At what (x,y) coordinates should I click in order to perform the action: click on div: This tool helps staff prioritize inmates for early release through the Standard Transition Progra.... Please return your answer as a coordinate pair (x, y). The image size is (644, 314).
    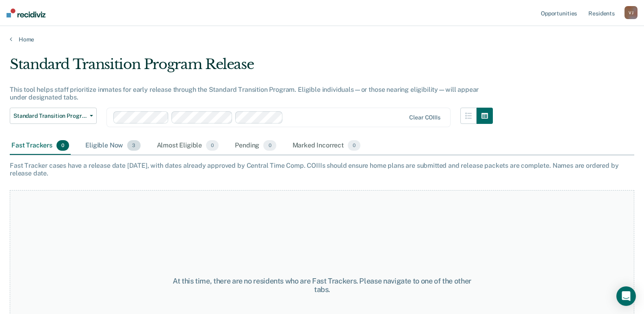
    Looking at the image, I should click on (251, 94).